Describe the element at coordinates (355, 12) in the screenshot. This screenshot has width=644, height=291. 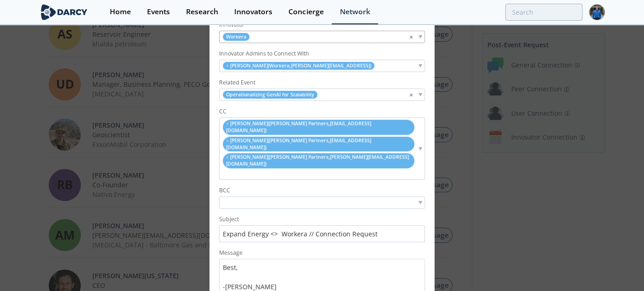
I see `div: Network` at that location.